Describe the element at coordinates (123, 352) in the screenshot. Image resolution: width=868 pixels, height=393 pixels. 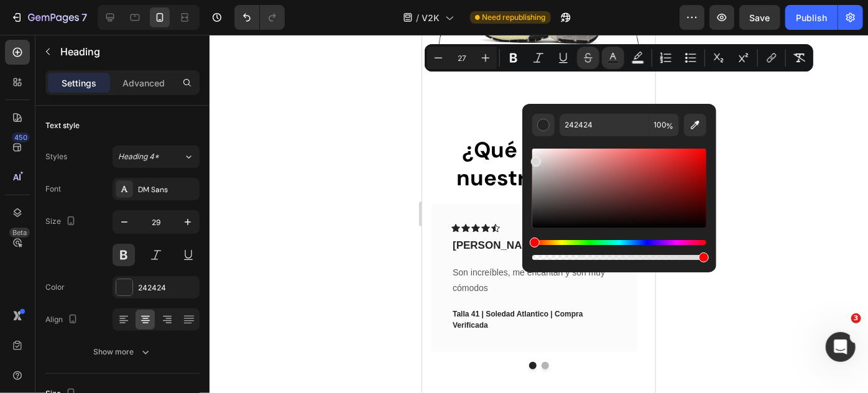
I see `button: Show more` at that location.